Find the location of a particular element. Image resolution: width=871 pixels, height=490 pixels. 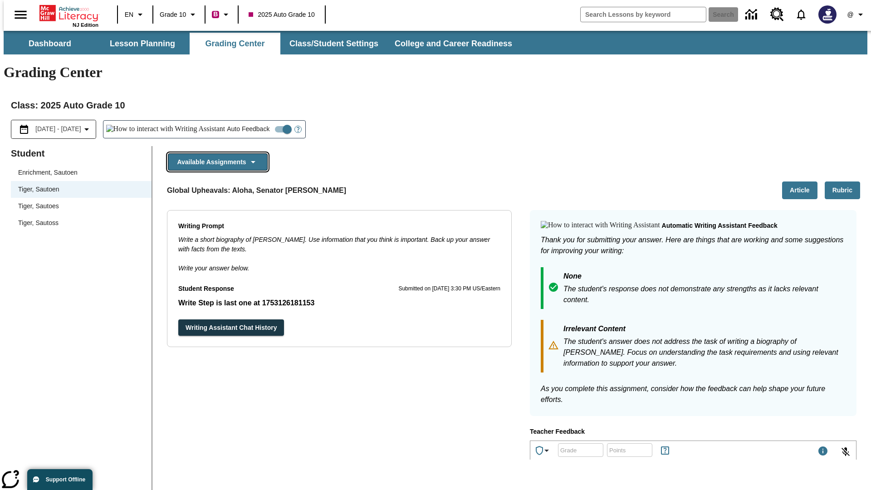

a: Data Center is located at coordinates (752, 15).